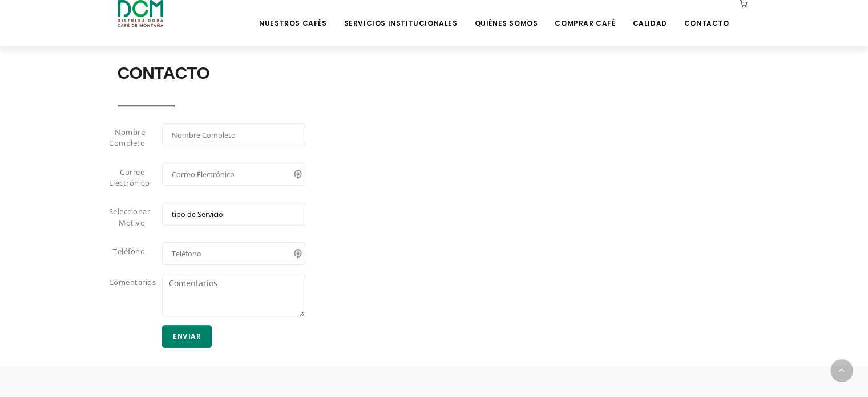 This screenshot has height=397, width=868. Describe the element at coordinates (127, 178) in the screenshot. I see `label: Correo Electrónico` at that location.